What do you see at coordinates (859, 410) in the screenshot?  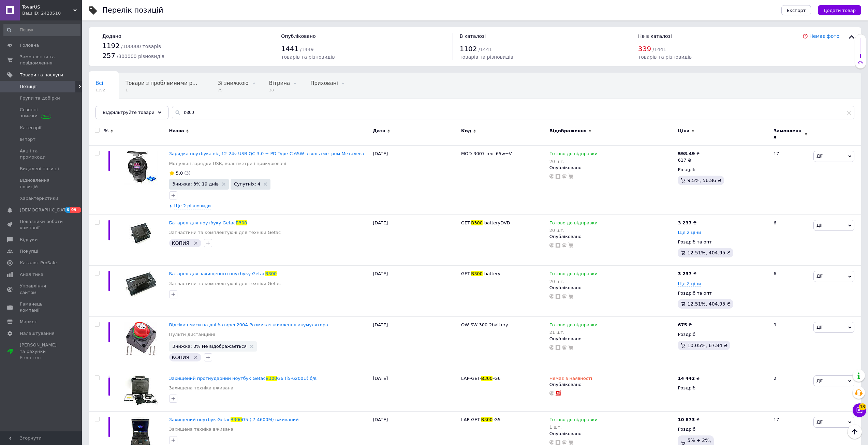 I see `button: Чат з покупцем18` at bounding box center [859, 410].